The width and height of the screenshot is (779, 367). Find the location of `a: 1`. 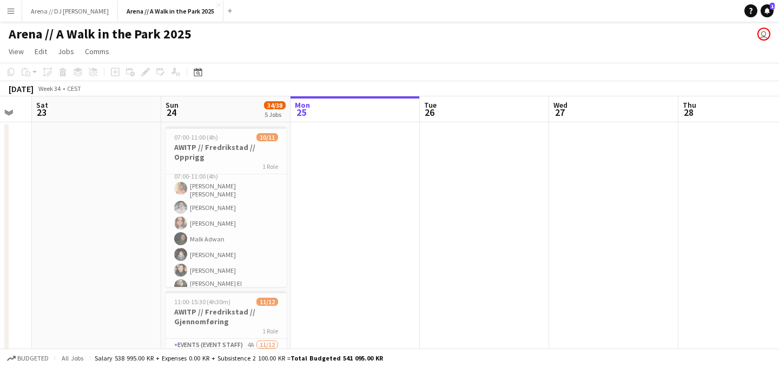

a: 1 is located at coordinates (768, 11).